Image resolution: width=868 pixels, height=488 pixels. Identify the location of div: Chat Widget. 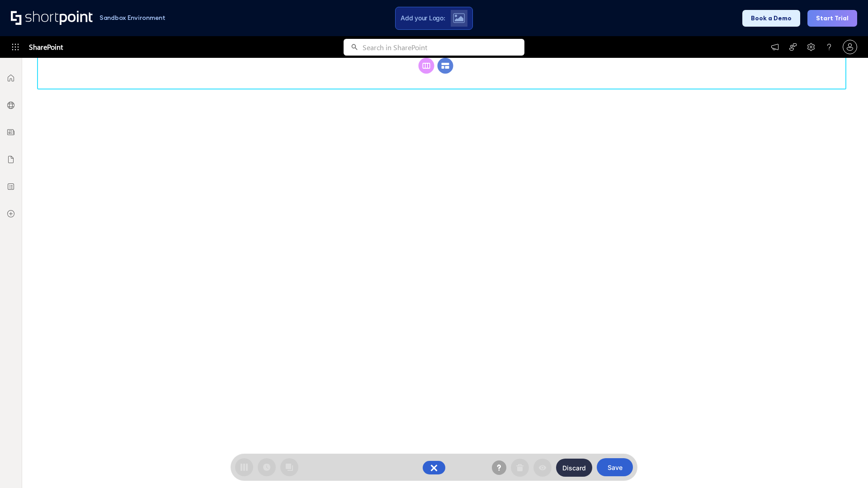
(845, 466).